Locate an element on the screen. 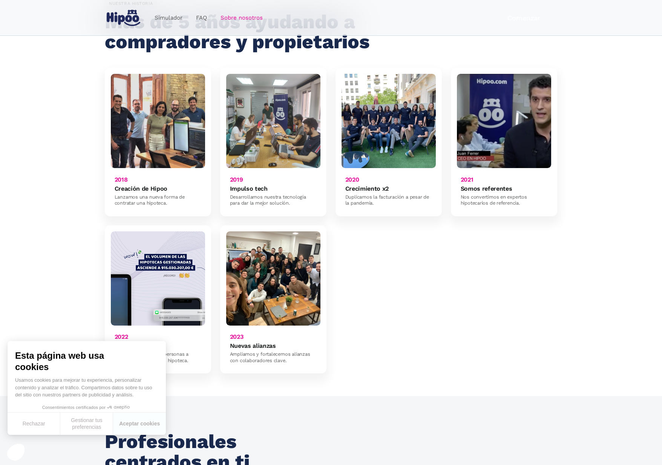 This screenshot has width=662, height=465. h2: Más de 5 años ayudando a compradores y propietarios is located at coordinates (240, 32).